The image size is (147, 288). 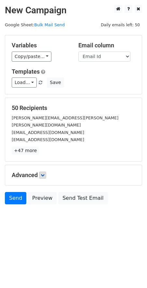 I want to click on a: Send, so click(x=16, y=198).